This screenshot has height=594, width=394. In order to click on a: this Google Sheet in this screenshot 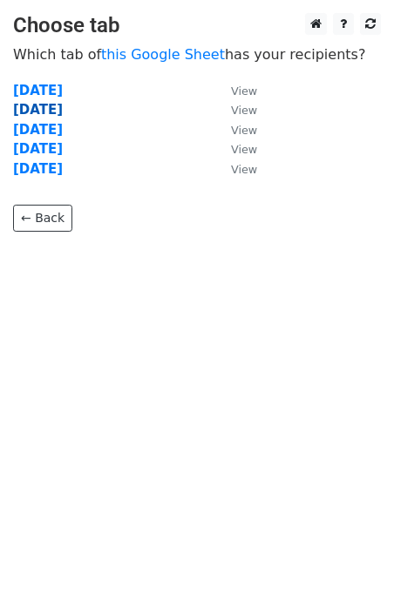, I will do `click(163, 54)`.